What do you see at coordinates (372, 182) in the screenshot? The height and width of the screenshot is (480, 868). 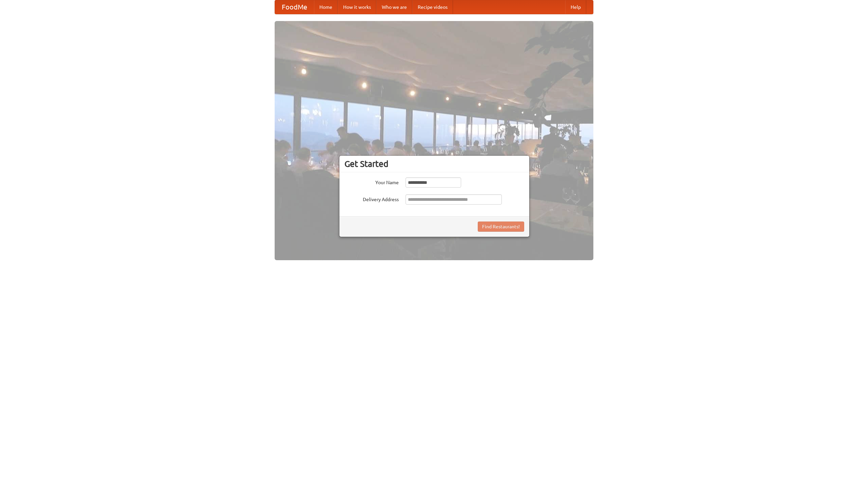 I see `label: Your Name` at bounding box center [372, 182].